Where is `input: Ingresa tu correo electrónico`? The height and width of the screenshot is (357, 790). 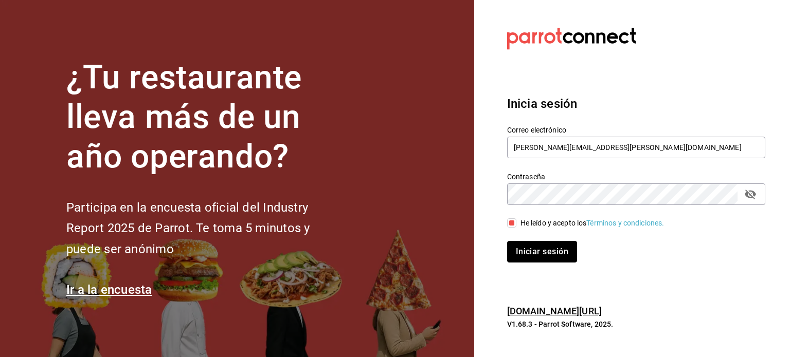
input: Ingresa tu correo electrónico is located at coordinates (636, 148).